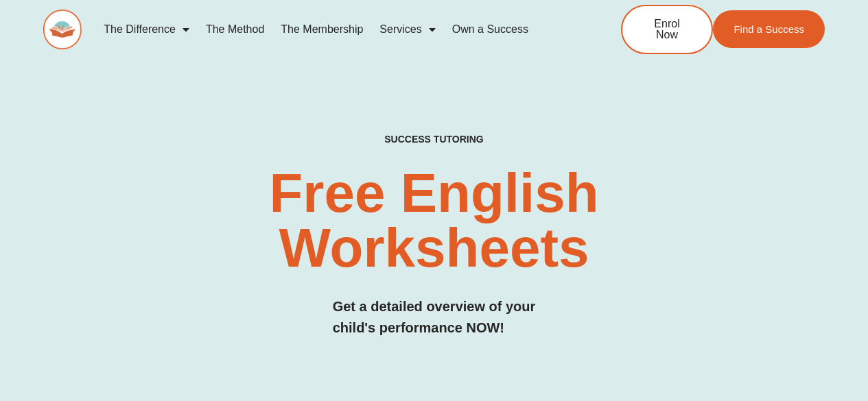 The height and width of the screenshot is (401, 868). Describe the element at coordinates (768, 29) in the screenshot. I see `a: Find a Success` at that location.